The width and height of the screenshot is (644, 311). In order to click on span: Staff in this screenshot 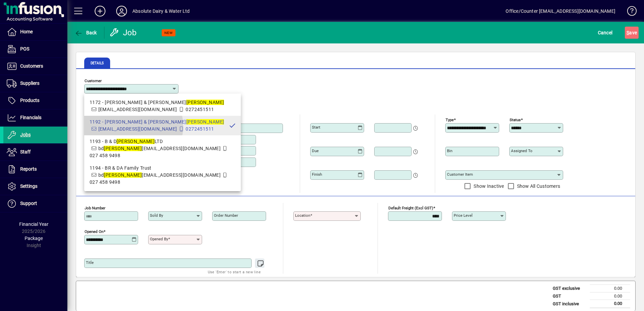, I will do `click(25, 152)`.